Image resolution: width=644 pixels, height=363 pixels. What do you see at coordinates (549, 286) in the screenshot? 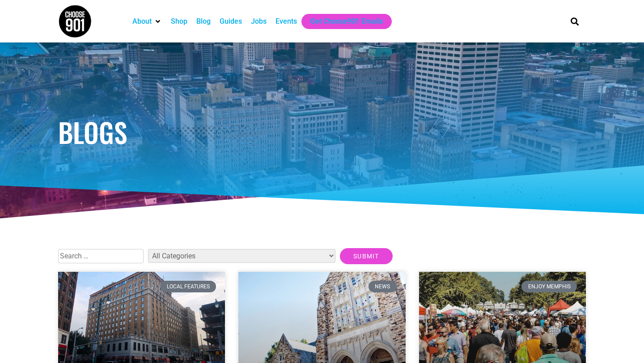
I see `div: Enjoy Memphis` at bounding box center [549, 286].